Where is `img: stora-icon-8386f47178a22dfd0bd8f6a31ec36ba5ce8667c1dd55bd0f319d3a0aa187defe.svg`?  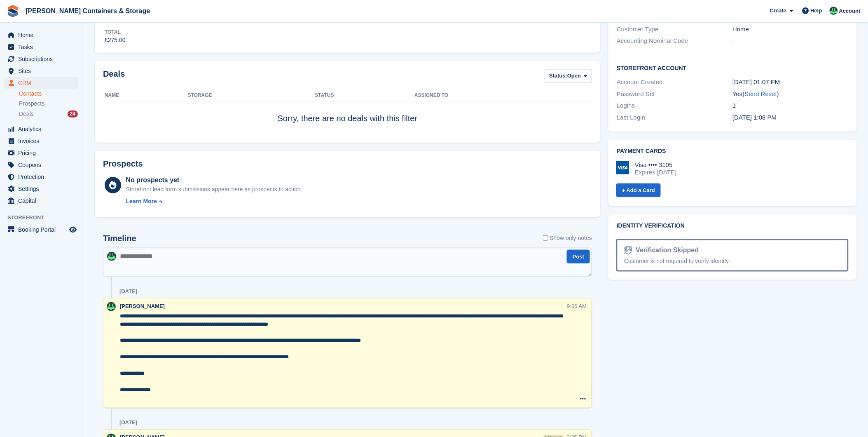 img: stora-icon-8386f47178a22dfd0bd8f6a31ec36ba5ce8667c1dd55bd0f319d3a0aa187defe.svg is located at coordinates (13, 11).